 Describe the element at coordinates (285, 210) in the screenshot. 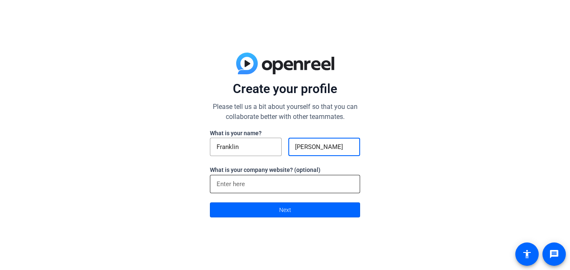

I see `button: Next` at that location.